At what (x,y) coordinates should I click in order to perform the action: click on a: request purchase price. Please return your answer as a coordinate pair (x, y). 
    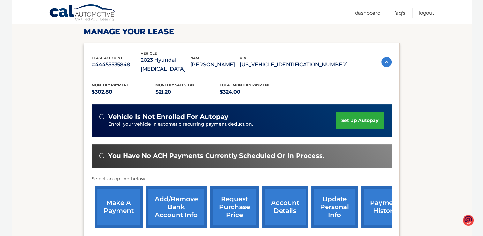
    Looking at the image, I should click on (234, 207).